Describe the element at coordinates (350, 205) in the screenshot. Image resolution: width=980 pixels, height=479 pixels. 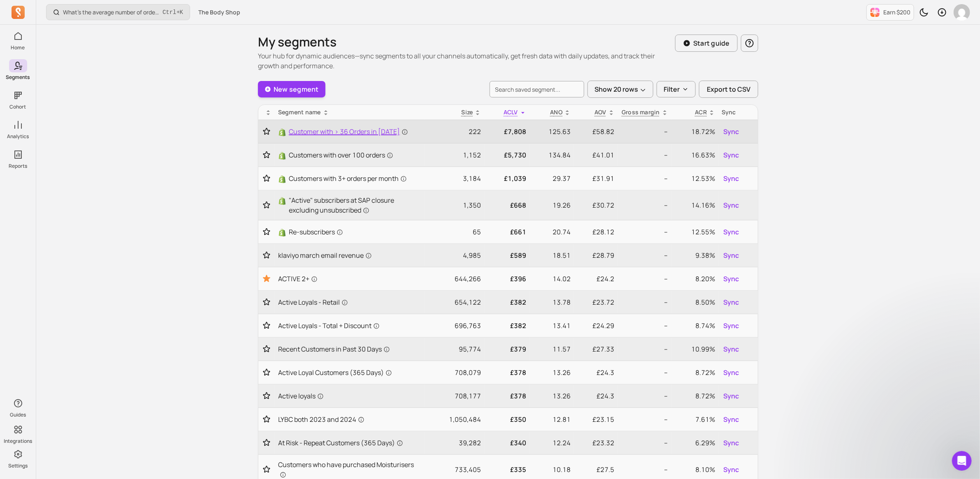
I see `a: Shopify"Active" subscribers at SAP closure excluding unsubscribed` at that location.